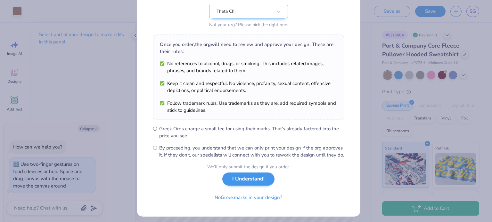 The width and height of the screenshot is (492, 222). I want to click on button: NoGreekmarks in your design?, so click(248, 198).